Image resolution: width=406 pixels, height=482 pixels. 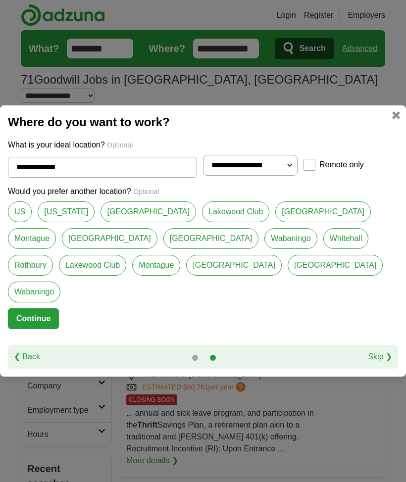 I want to click on a: ❮ Back, so click(x=27, y=357).